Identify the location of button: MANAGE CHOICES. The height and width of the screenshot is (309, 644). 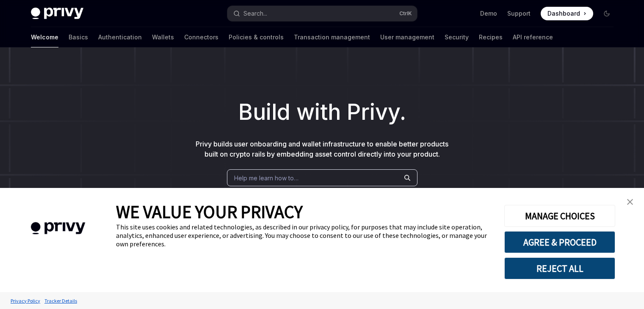
(560, 216).